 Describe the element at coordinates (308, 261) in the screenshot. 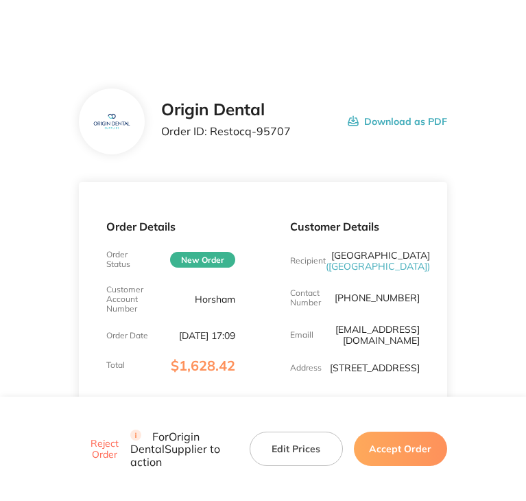

I see `p: Recipient` at that location.